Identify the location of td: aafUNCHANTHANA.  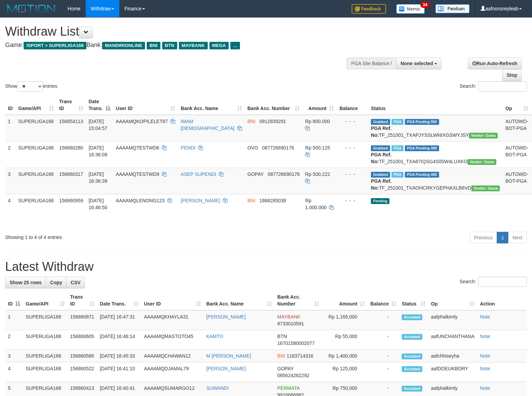
(453, 340).